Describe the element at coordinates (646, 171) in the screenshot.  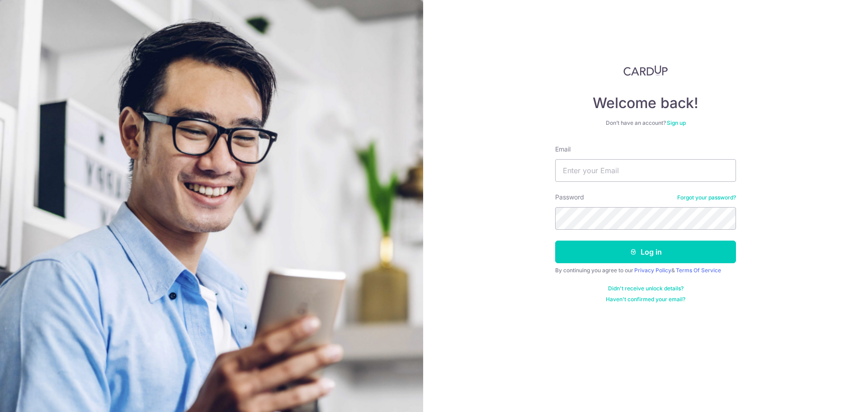
I see `input: Enter your Email` at that location.